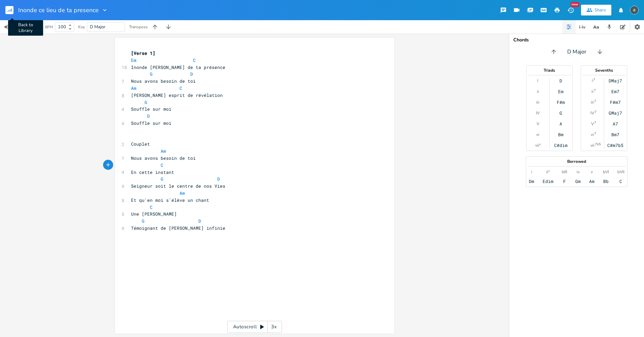  I want to click on span: Et qu'en moi s'élève un chant, so click(170, 200).